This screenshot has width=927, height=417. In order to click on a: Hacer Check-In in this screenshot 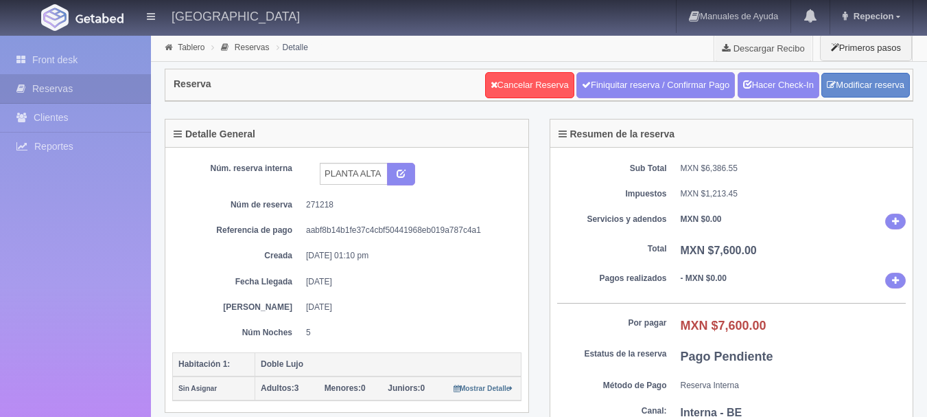, I will do `click(778, 85)`.